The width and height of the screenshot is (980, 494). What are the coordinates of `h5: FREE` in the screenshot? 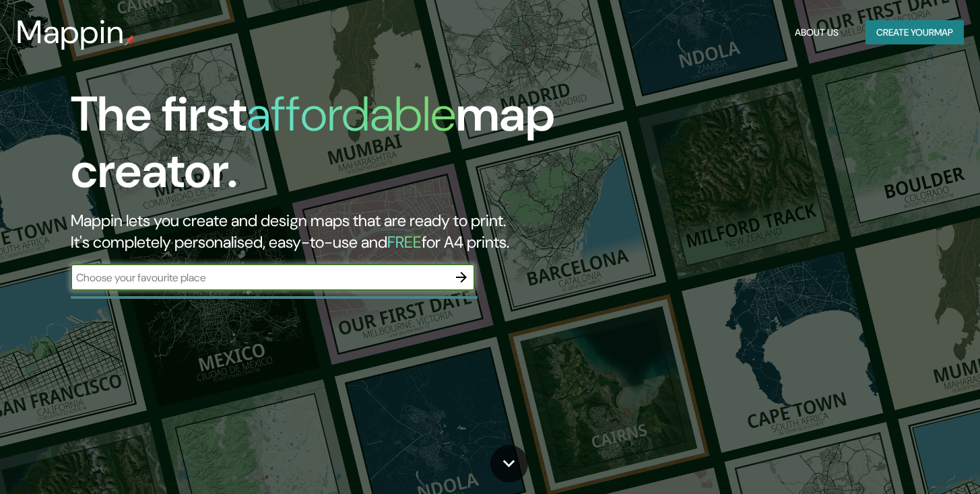 It's located at (404, 242).